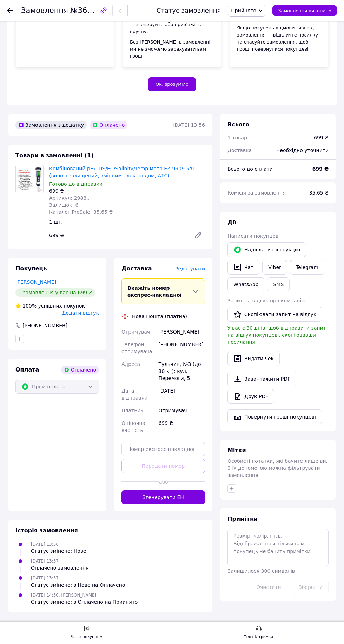  I want to click on span: Вкажіть номер експрес-накладної, so click(155, 291).